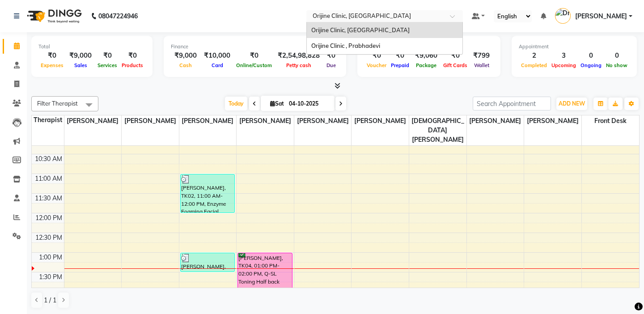 The width and height of the screenshot is (644, 314). Describe the element at coordinates (426, 65) in the screenshot. I see `span: Package` at that location.